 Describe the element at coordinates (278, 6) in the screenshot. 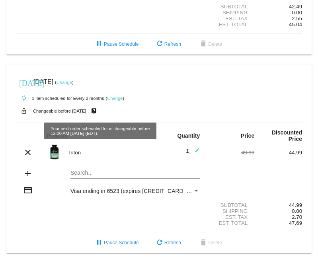

I see `div: 42.49` at that location.